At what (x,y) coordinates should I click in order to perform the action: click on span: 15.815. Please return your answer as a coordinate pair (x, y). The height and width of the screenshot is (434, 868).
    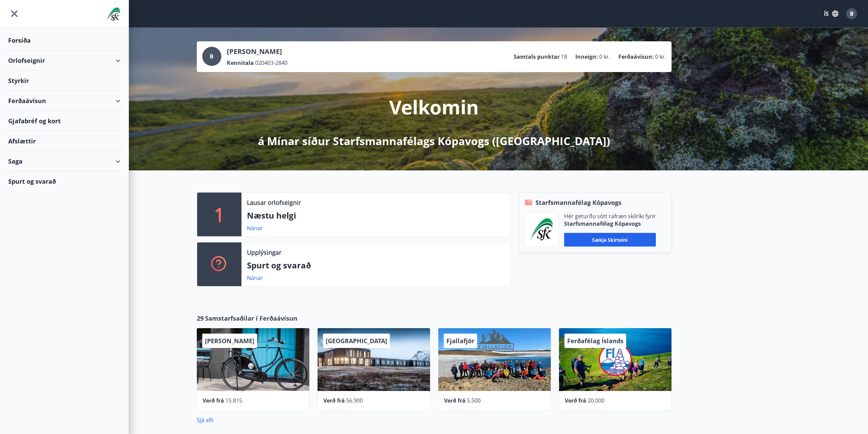
    Looking at the image, I should click on (233, 400).